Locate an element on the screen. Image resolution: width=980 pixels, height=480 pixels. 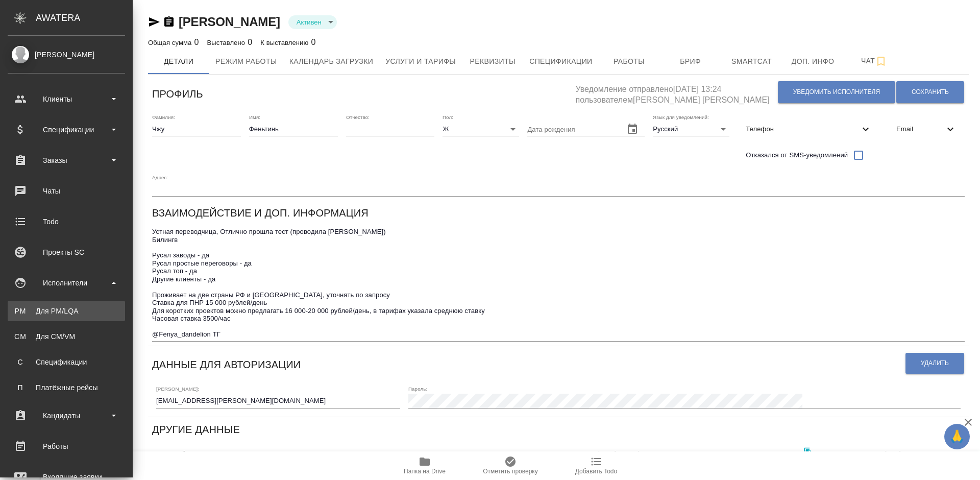
label: Пол: is located at coordinates (448, 117).